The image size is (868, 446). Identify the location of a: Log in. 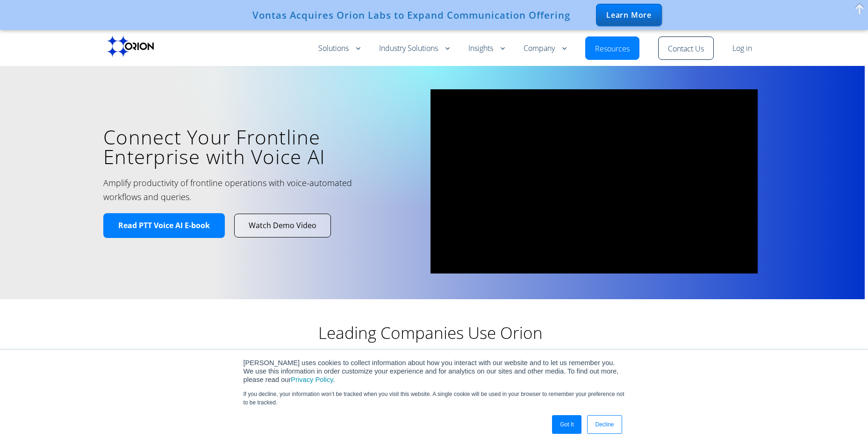
(742, 48).